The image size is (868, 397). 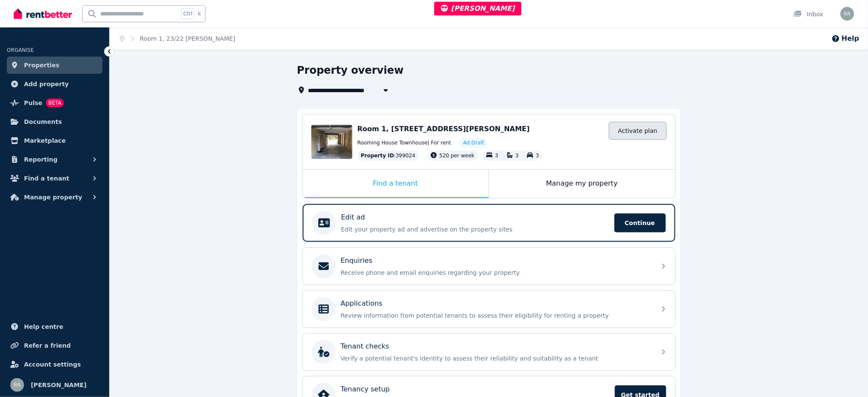 What do you see at coordinates (54, 122) in the screenshot?
I see `a: Documents` at bounding box center [54, 122].